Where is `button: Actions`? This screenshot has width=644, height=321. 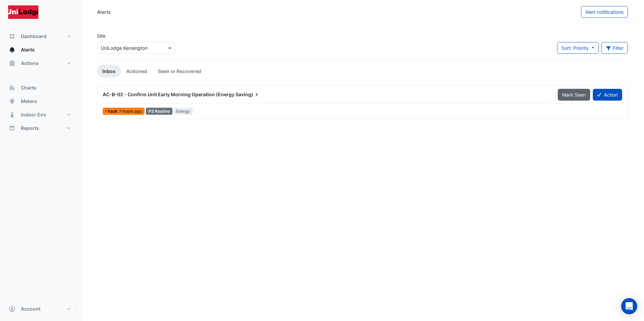 button: Actions is located at coordinates (40, 63).